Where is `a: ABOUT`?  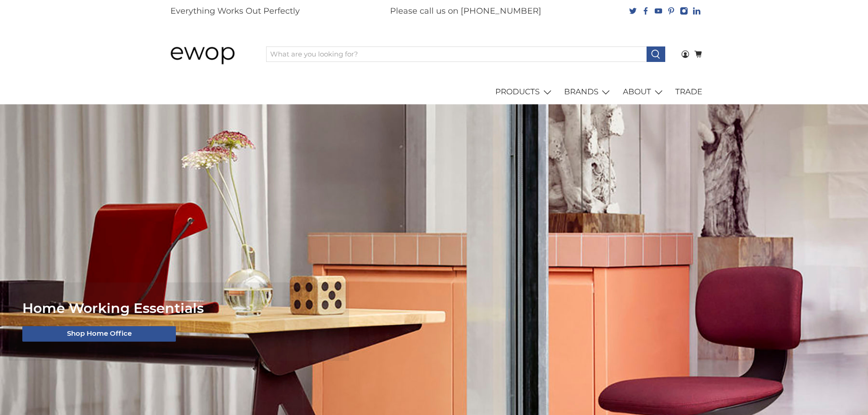
a: ABOUT is located at coordinates (644, 92).